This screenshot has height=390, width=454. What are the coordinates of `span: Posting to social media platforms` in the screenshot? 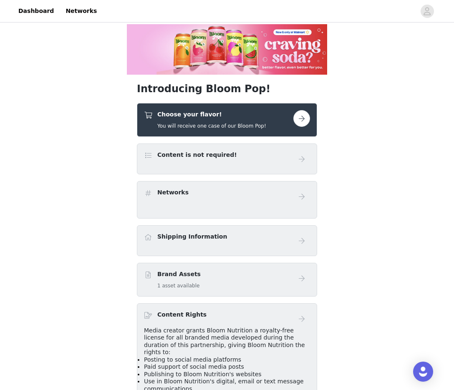 It's located at (193, 360).